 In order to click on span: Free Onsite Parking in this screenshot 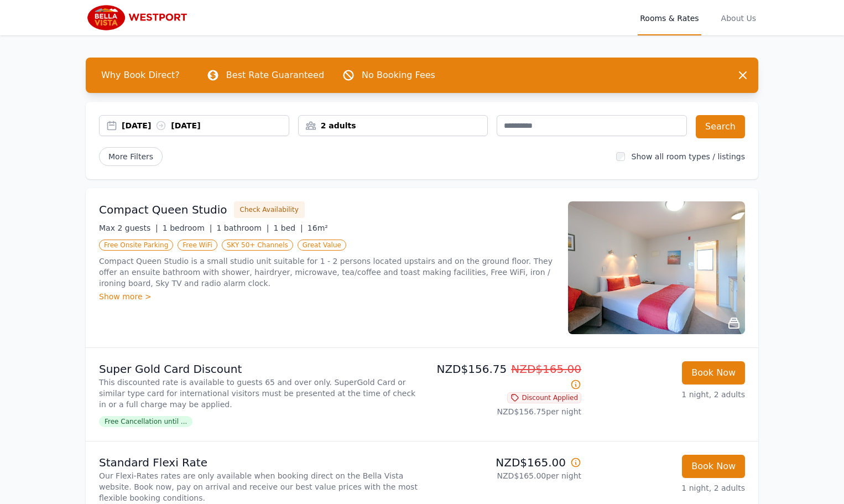, I will do `click(136, 245)`.